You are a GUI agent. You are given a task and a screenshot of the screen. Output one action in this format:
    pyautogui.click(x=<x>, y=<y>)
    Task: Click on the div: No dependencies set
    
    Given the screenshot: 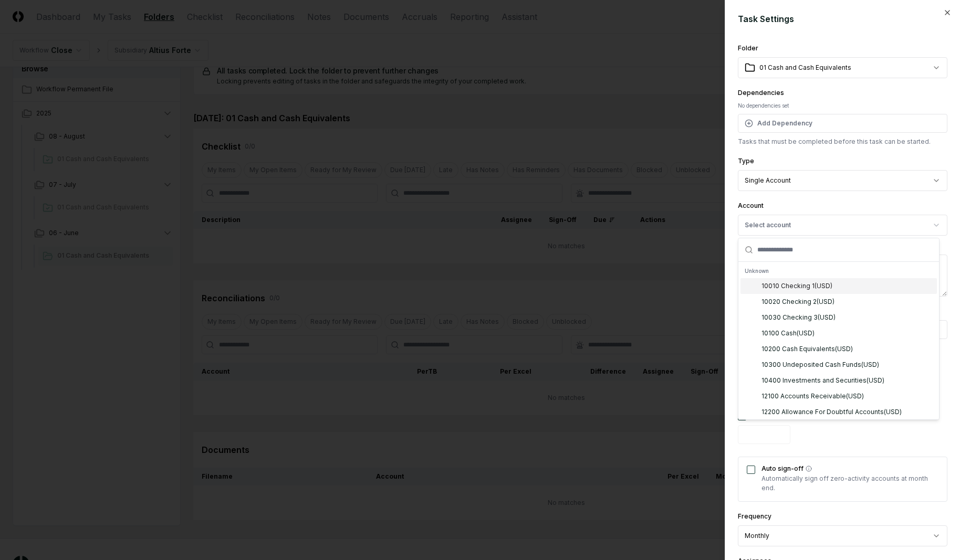 What is the action you would take?
    pyautogui.click(x=843, y=105)
    